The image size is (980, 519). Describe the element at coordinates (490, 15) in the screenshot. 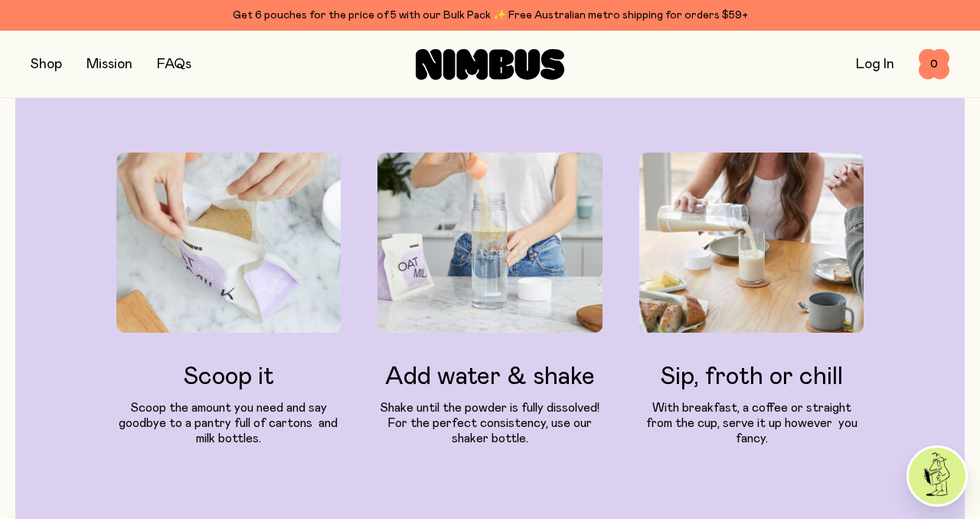

I see `div: Get 6 pouches for the price of 5 with our Bulk Pack ✨ Free Australian metro shipping for orders $59+` at that location.